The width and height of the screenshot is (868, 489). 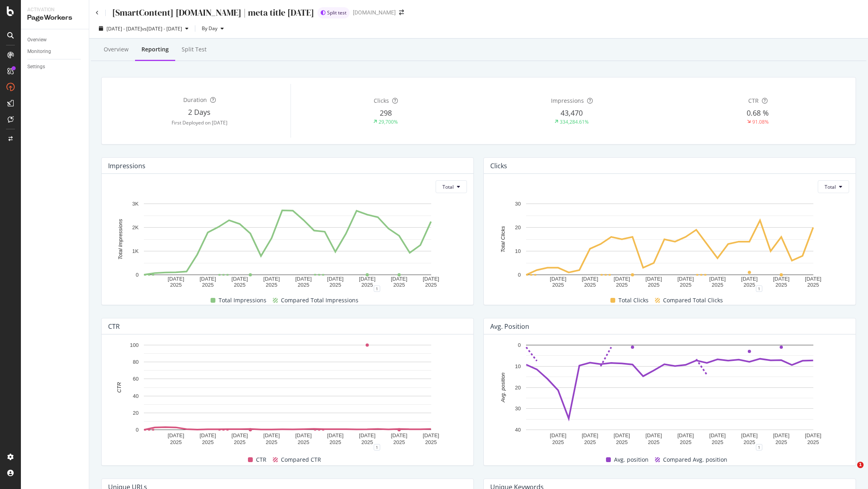 What do you see at coordinates (631, 460) in the screenshot?
I see `span: Avg. position` at bounding box center [631, 460].